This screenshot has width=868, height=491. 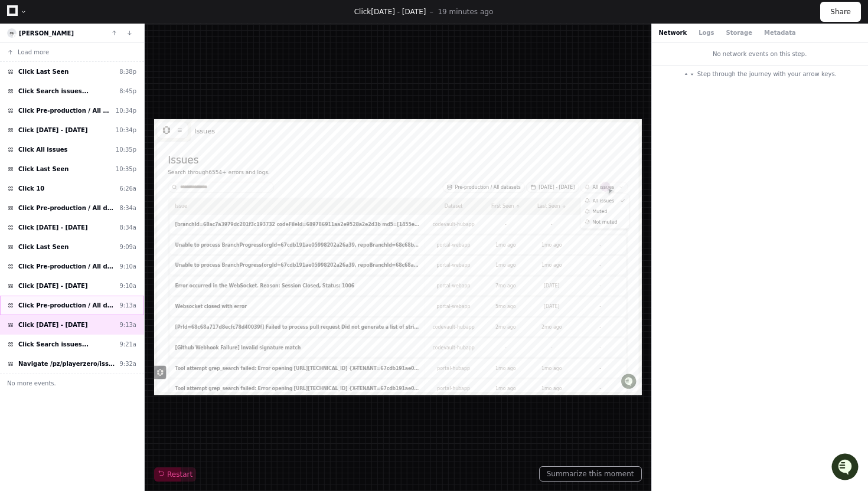 What do you see at coordinates (31, 383) in the screenshot?
I see `span: No more events.` at bounding box center [31, 383].